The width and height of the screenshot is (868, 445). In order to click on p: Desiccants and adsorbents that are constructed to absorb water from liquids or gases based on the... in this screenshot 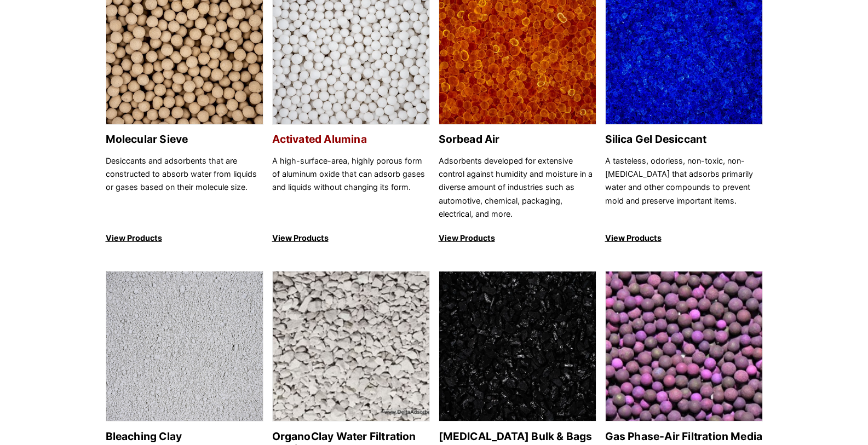, I will do `click(184, 188)`.